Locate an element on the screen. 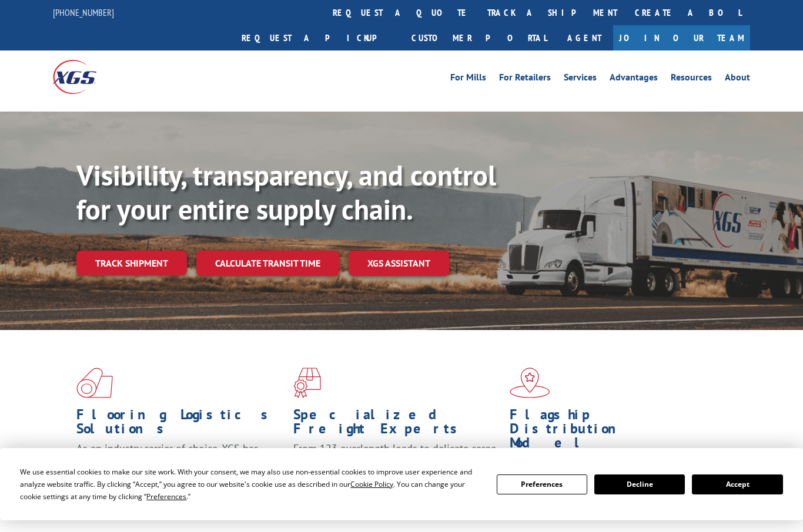  a: Services is located at coordinates (580, 79).